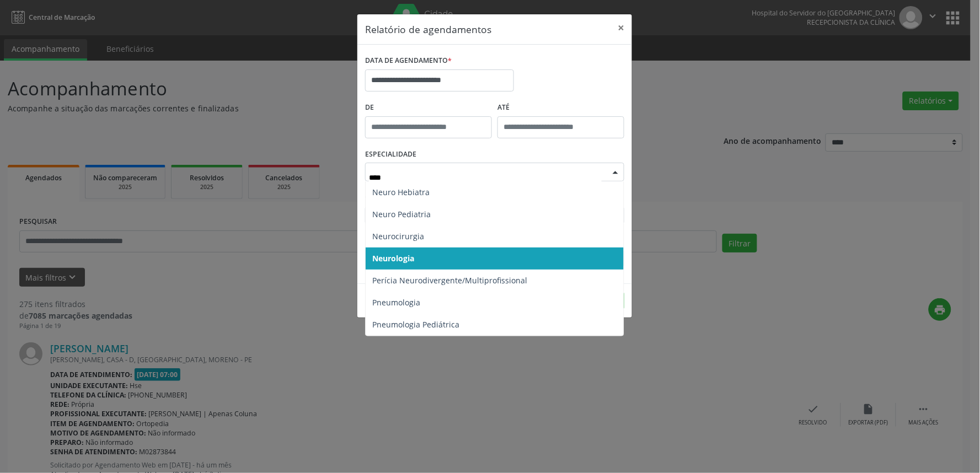 This screenshot has height=473, width=980. I want to click on span: Neurologia, so click(393, 258).